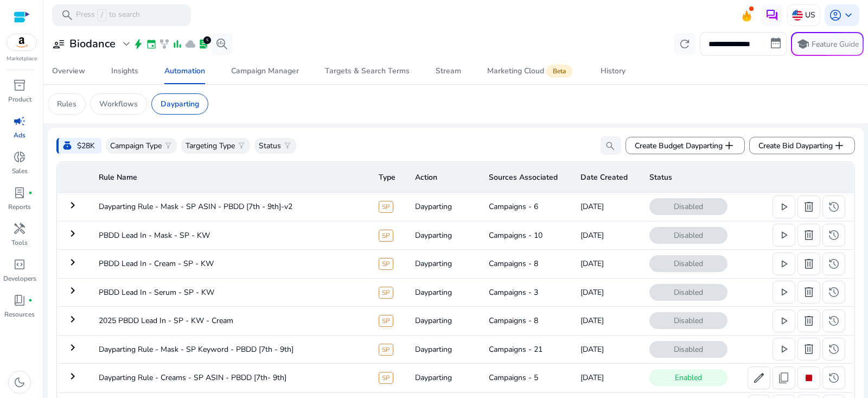 The image size is (868, 398). What do you see at coordinates (784, 378) in the screenshot?
I see `button: content_copy` at bounding box center [784, 378].